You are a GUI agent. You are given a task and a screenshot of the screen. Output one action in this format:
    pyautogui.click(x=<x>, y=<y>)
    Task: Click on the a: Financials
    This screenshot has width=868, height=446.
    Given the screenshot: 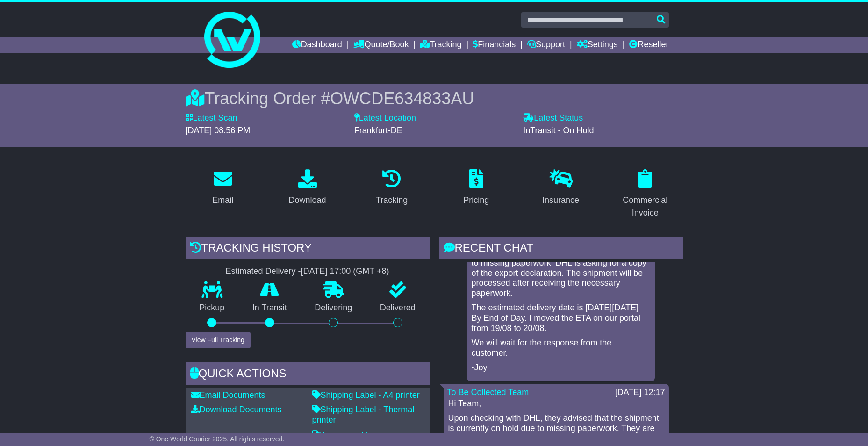 What is the action you would take?
    pyautogui.click(x=494, y=46)
    